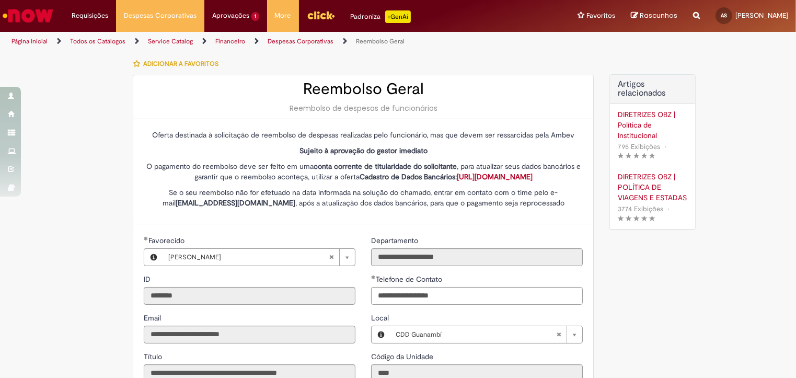 Image resolution: width=796 pixels, height=378 pixels. I want to click on span: Somente leitura - Código da Unidade, so click(403, 357).